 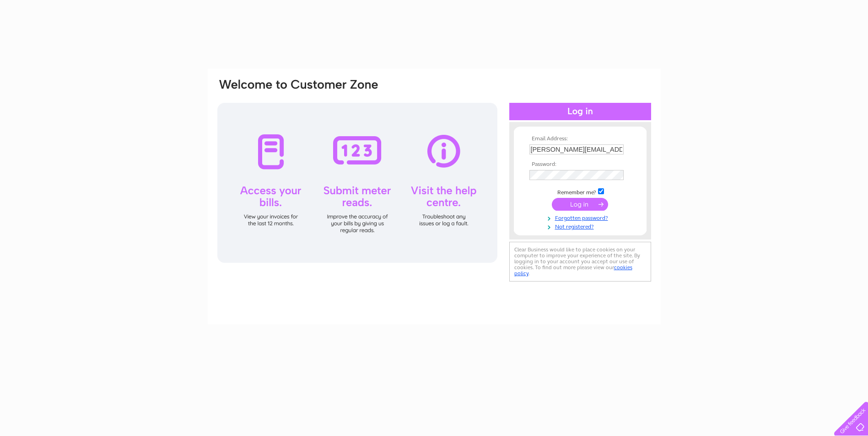 What do you see at coordinates (581, 226) in the screenshot?
I see `a: Not registered?` at bounding box center [581, 226].